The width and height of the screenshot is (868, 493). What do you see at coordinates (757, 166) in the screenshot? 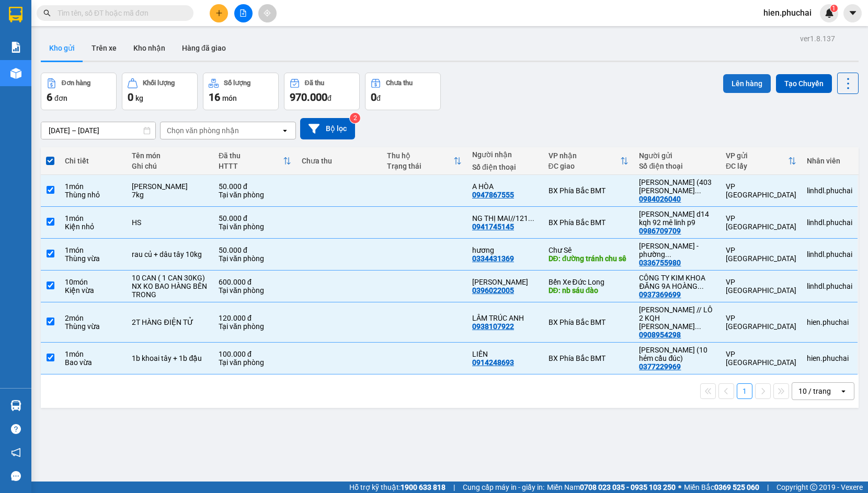
I see `div: ĐC lấy` at bounding box center [757, 166].